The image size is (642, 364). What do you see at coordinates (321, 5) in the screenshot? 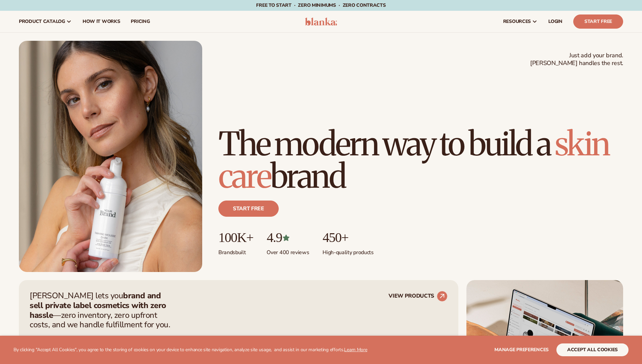
I see `span: Free to start · ZERO minimums · ZERO contracts` at bounding box center [321, 5].